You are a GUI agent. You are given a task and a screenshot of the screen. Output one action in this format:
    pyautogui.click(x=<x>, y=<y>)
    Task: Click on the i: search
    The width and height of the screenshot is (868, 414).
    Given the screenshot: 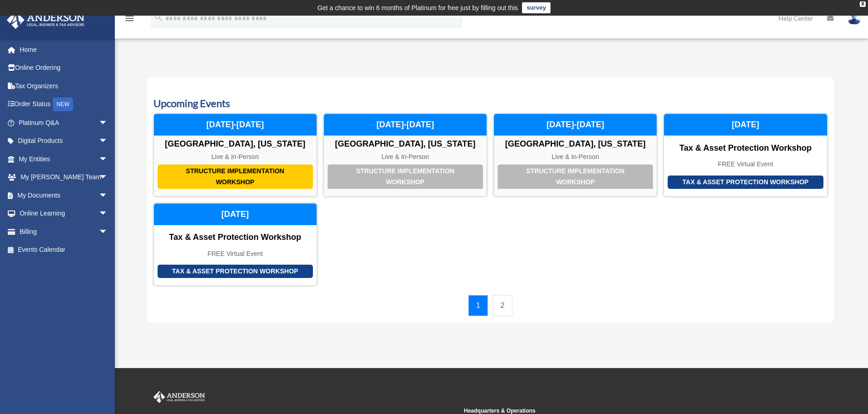 What is the action you would take?
    pyautogui.click(x=159, y=17)
    